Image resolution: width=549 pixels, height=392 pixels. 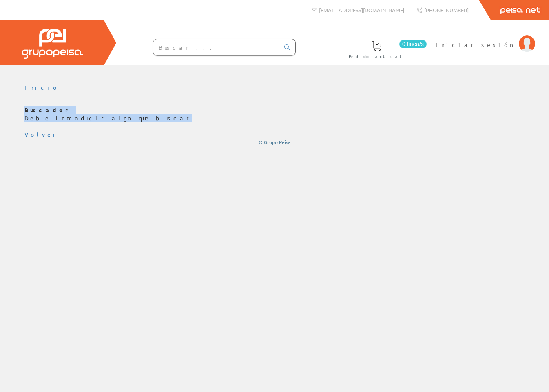 I want to click on b: Buscador, so click(x=48, y=109).